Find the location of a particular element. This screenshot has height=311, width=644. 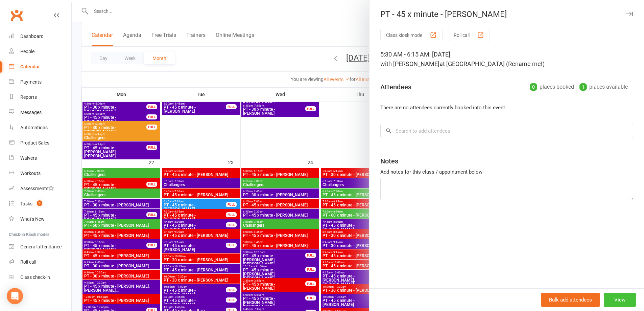

div: General attendance is located at coordinates (41, 247).